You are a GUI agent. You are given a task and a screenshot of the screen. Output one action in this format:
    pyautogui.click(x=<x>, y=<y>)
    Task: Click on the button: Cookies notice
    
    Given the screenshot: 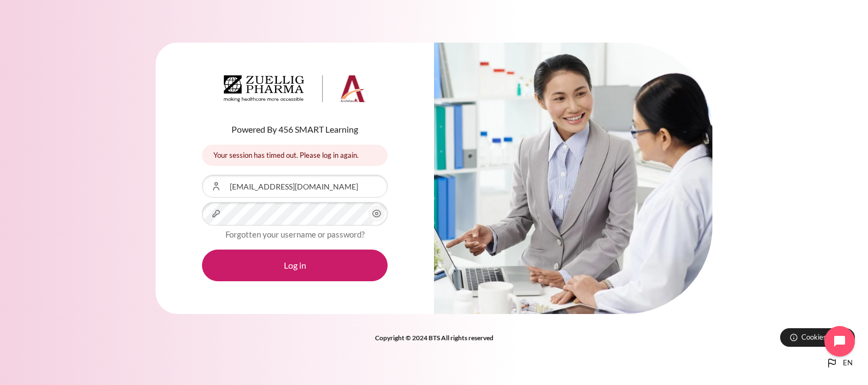 What is the action you would take?
    pyautogui.click(x=817, y=338)
    